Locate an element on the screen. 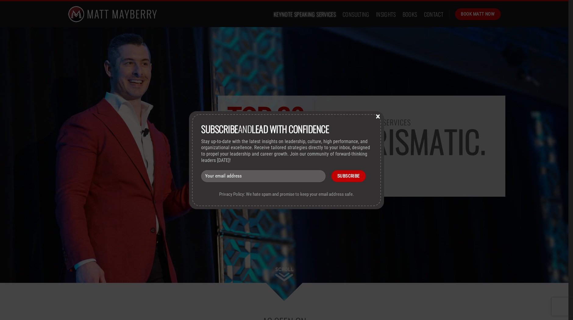  p: Stay up-to-date with the latest insights on leadership, culture, high performance, and organizati... is located at coordinates (287, 151).